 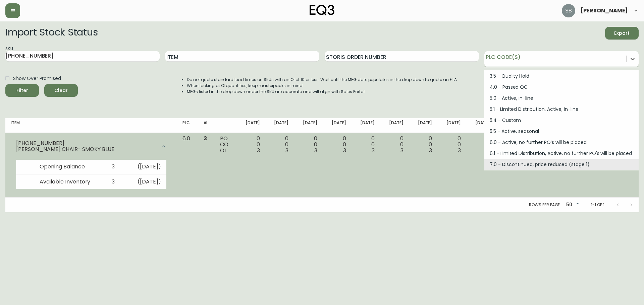 What do you see at coordinates (561, 87) in the screenshot?
I see `div: 4.0 - Passed QC` at bounding box center [561, 87].